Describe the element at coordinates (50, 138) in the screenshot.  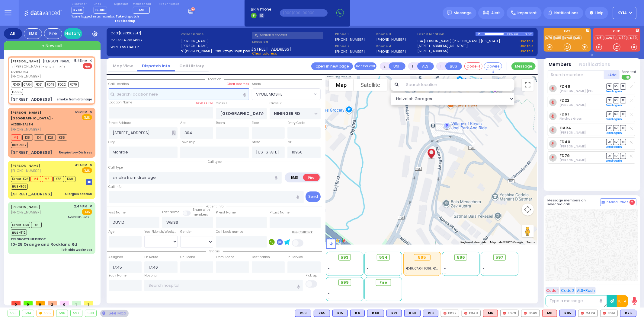
I see `span: K21` at that location.